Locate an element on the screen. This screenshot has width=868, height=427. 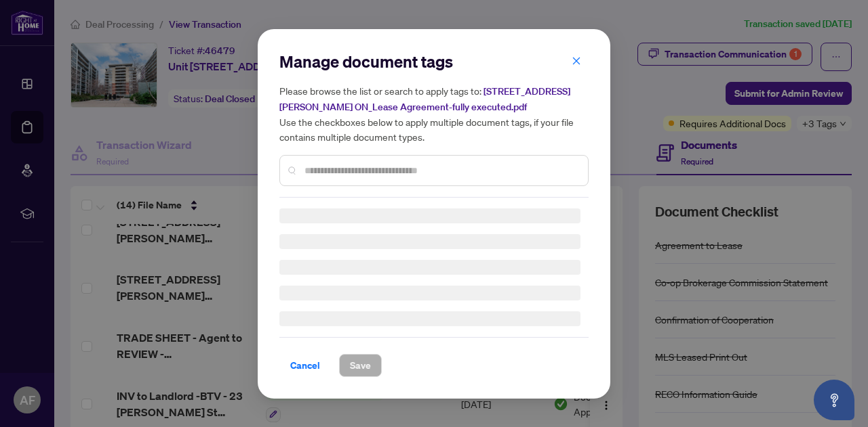
button: Save is located at coordinates (360, 366).